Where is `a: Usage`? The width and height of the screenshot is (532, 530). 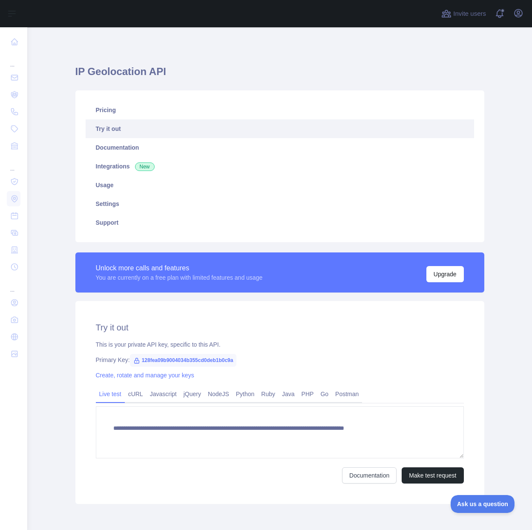 a: Usage is located at coordinates (280, 185).